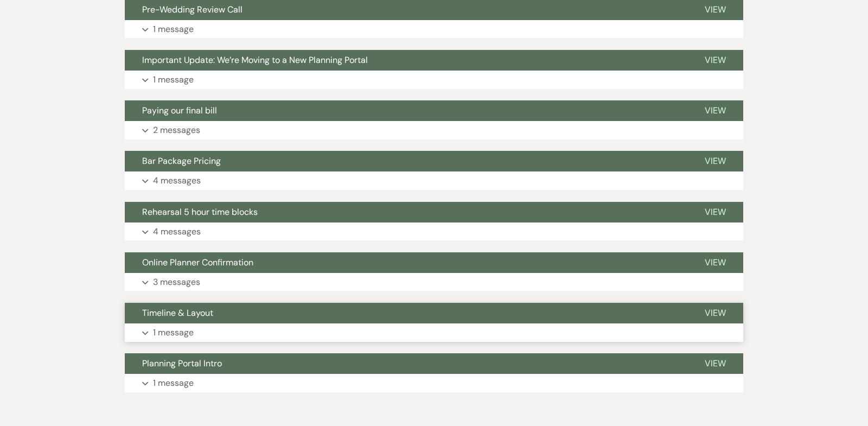 This screenshot has height=426, width=868. Describe the element at coordinates (197, 263) in the screenshot. I see `span: Online Planner Confirmation` at that location.